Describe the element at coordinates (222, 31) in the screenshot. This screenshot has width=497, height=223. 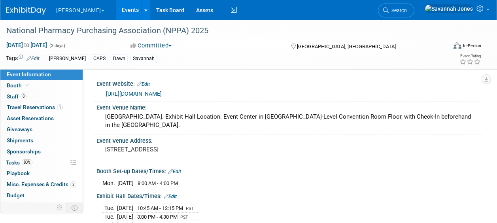
I see `div: National Pharmacy Purchasing Association (NPPA) 2025` at that location.